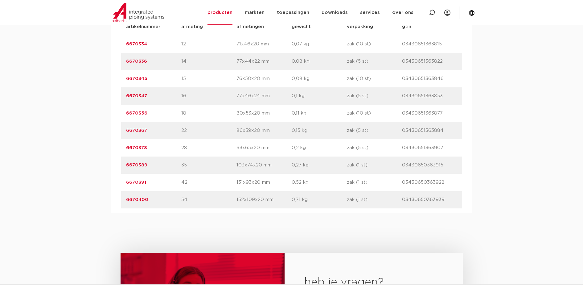  Describe the element at coordinates (209, 131) in the screenshot. I see `p: 22` at that location.